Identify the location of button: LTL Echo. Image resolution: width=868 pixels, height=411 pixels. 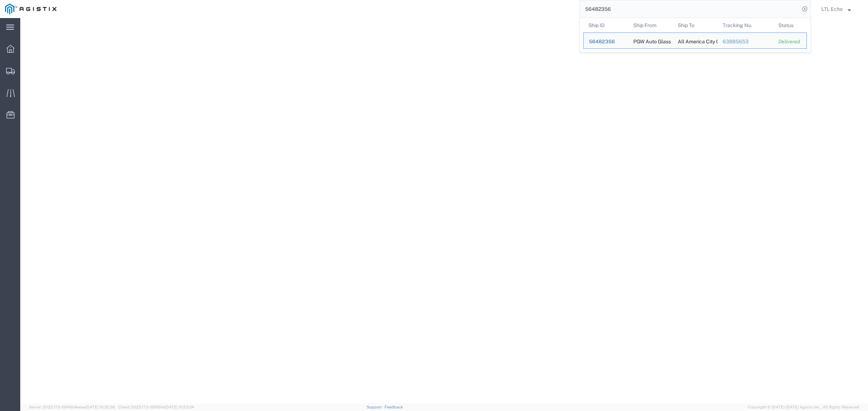
(840, 9).